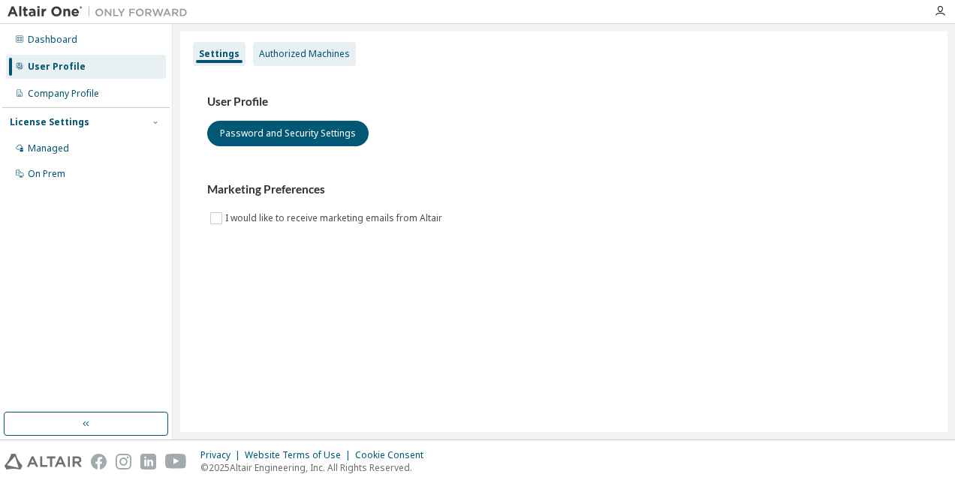 The image size is (955, 483). Describe the element at coordinates (53, 40) in the screenshot. I see `div: Dashboard` at that location.